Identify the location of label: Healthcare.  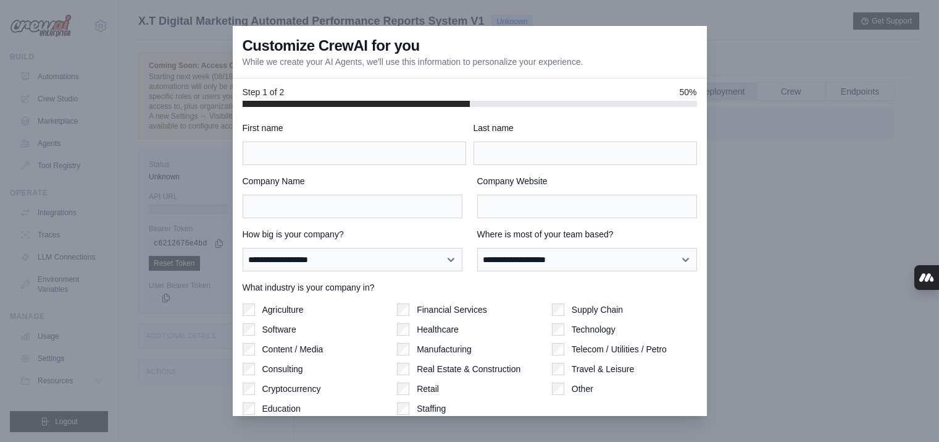
(438, 329).